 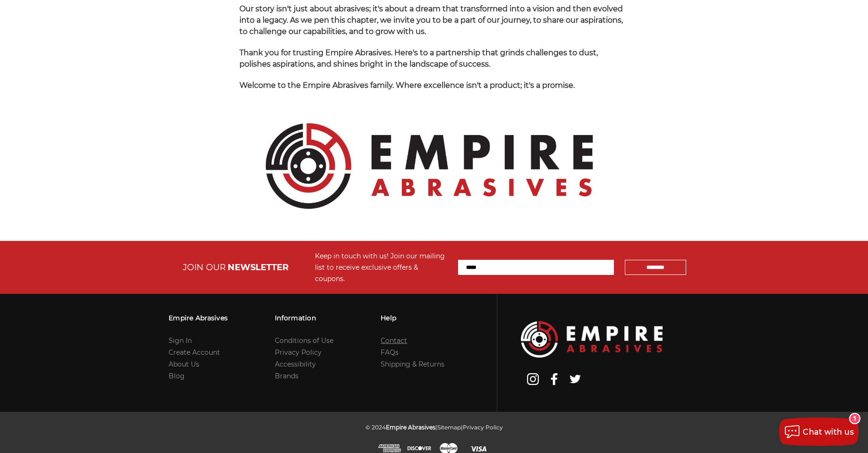 What do you see at coordinates (177, 376) in the screenshot?
I see `a: Blog` at bounding box center [177, 376].